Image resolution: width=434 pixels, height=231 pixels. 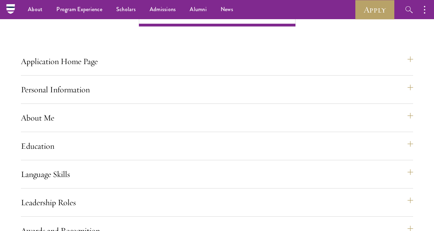 I want to click on button: Leadership Roles, so click(x=217, y=202).